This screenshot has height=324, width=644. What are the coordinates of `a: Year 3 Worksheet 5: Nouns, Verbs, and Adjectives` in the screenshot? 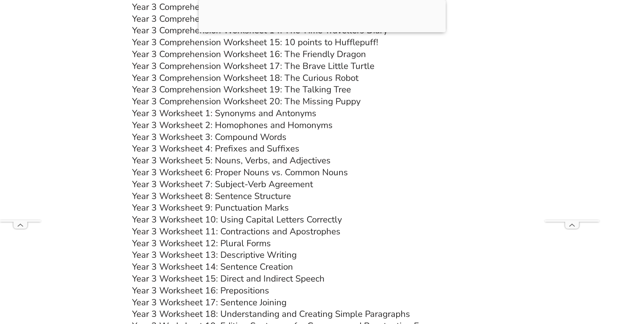 It's located at (231, 160).